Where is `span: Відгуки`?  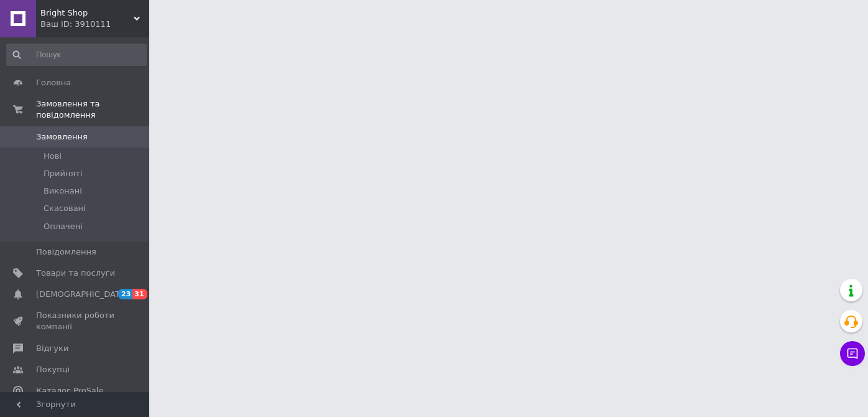 span: Відгуки is located at coordinates (52, 348).